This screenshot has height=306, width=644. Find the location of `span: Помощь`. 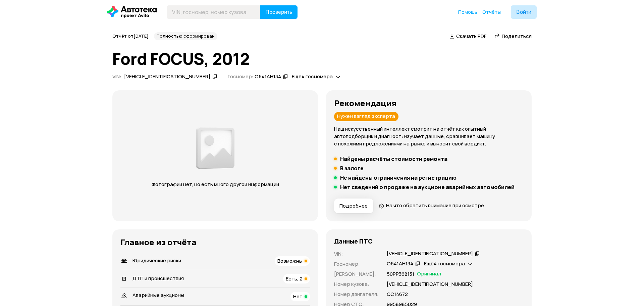

span: Помощь is located at coordinates (467, 12).